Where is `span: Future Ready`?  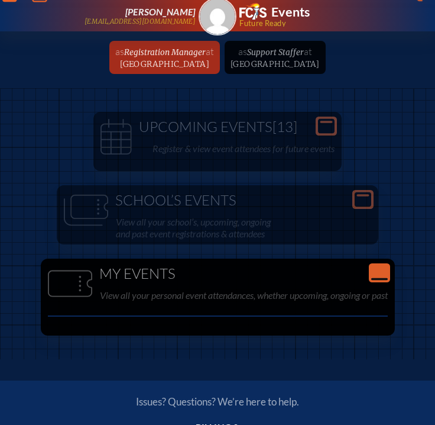
span: Future Ready is located at coordinates (337, 23).